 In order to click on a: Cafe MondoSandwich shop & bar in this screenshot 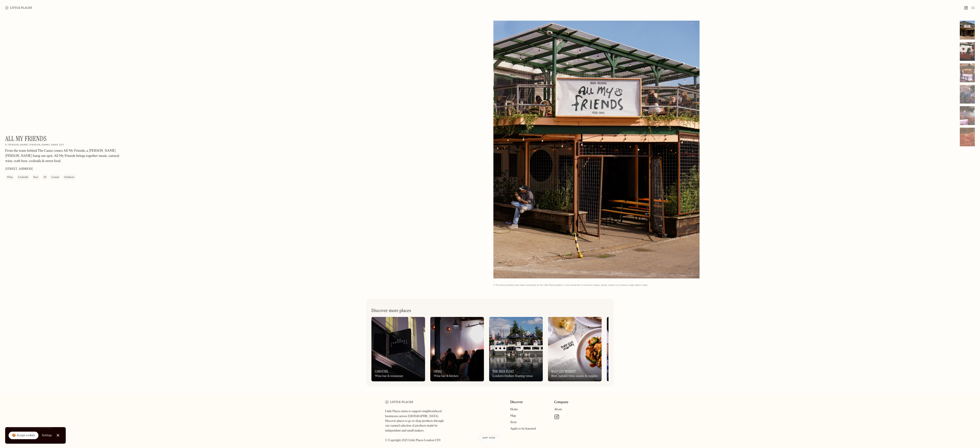, I will do `click(634, 349)`.